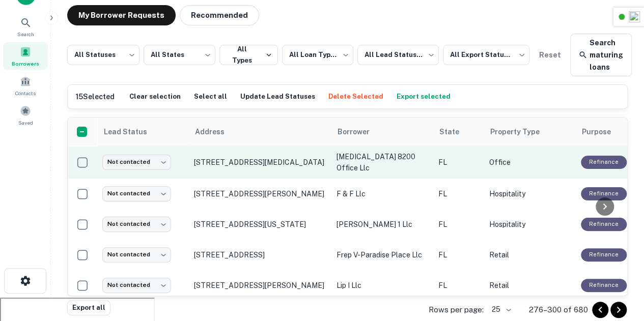 The image size is (644, 321). I want to click on div: All Export Statuses, so click(486, 55).